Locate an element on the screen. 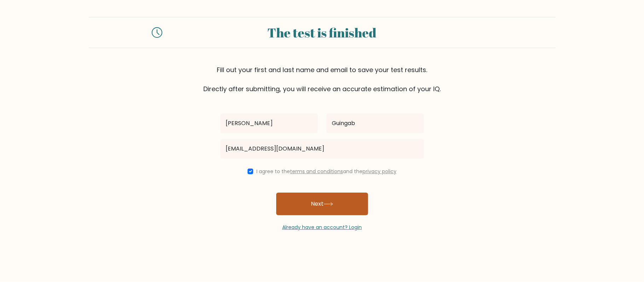 The height and width of the screenshot is (282, 644). a: privacy policy is located at coordinates (380, 171).